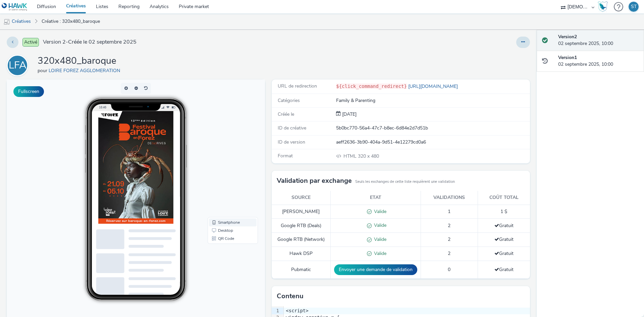 This screenshot has height=317, width=644. What do you see at coordinates (449, 269) in the screenshot?
I see `span: 0` at bounding box center [449, 269].